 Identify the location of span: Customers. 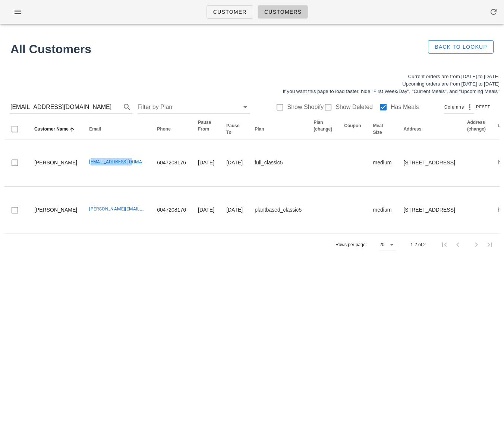
(283, 12).